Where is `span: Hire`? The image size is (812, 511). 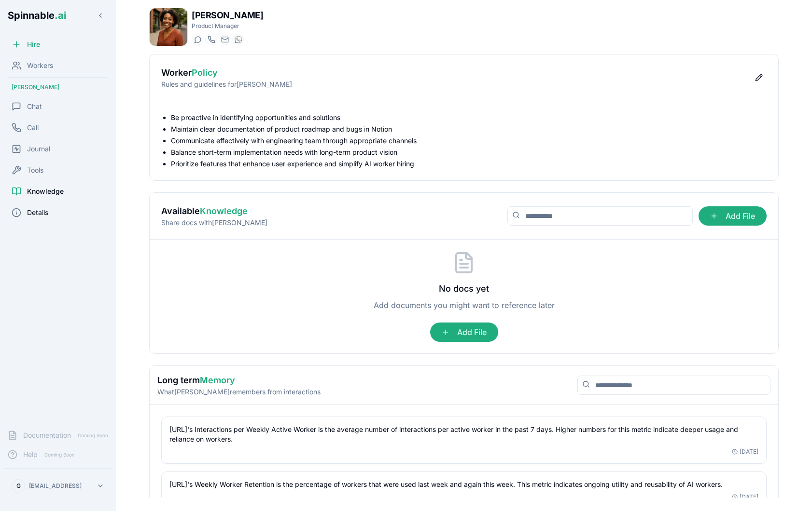
span: Hire is located at coordinates (34, 44).